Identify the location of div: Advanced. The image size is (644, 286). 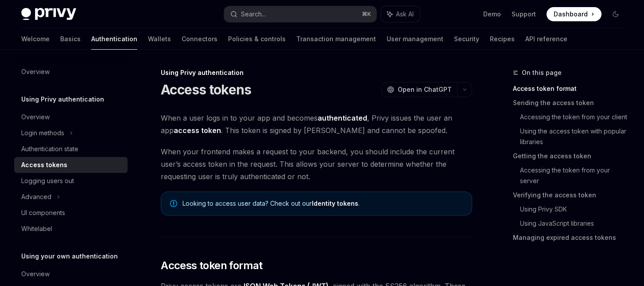
(36, 197).